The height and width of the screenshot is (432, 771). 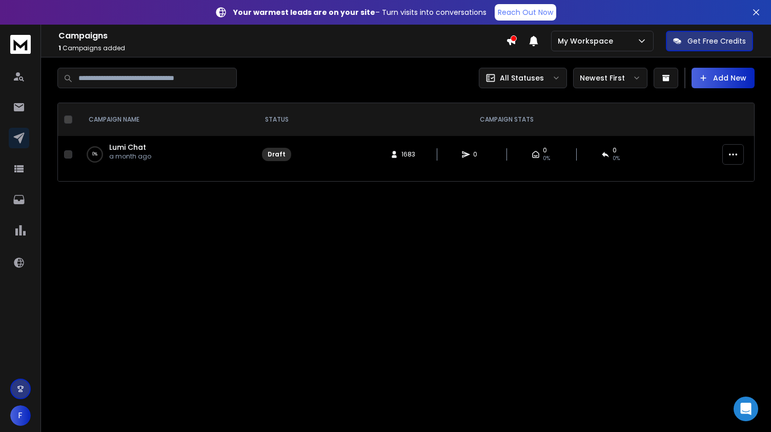 I want to click on th: STATUS, so click(x=276, y=119).